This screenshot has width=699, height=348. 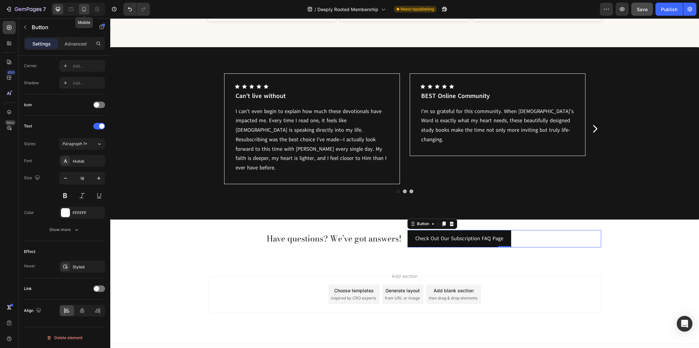 I want to click on div: Styles, so click(x=29, y=144).